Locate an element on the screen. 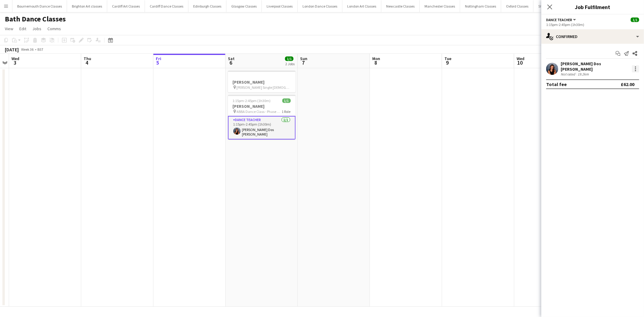 This screenshot has width=644, height=317. span: Comms is located at coordinates (54, 29).